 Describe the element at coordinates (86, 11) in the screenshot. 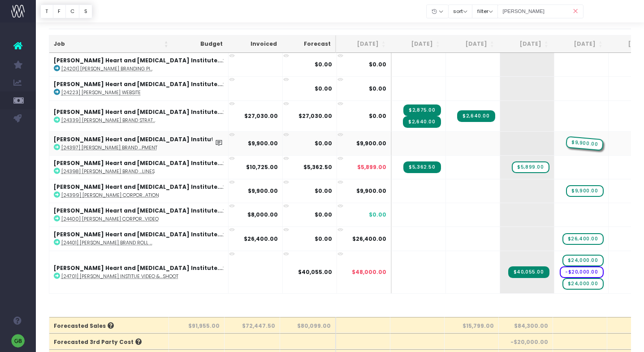

I see `button: S` at that location.